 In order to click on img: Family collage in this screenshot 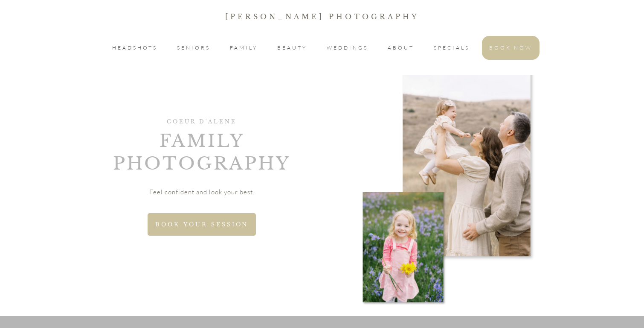, I will do `click(443, 192)`.